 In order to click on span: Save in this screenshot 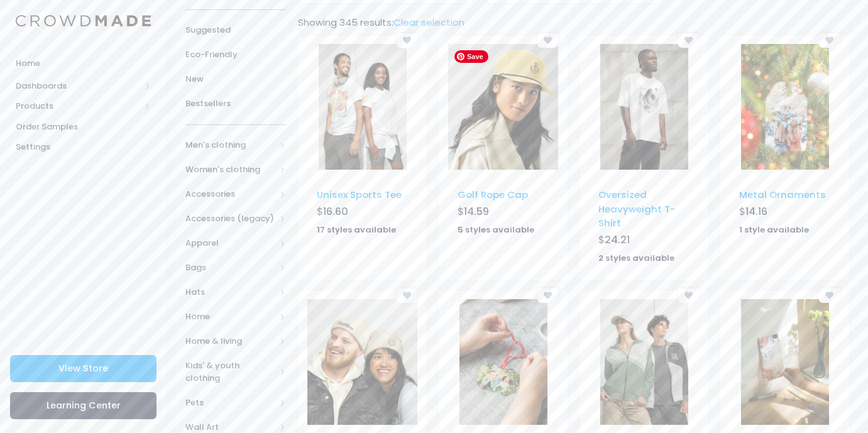, I will do `click(471, 56)`.